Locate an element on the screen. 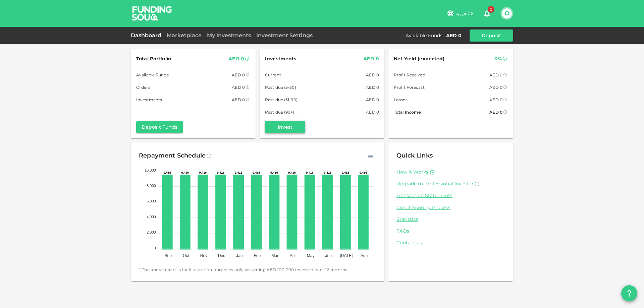 The width and height of the screenshot is (644, 308). tspan: 0 is located at coordinates (155, 248).